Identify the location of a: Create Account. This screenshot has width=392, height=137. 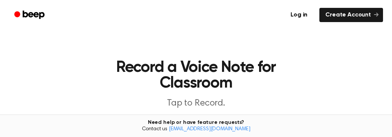
(351, 15).